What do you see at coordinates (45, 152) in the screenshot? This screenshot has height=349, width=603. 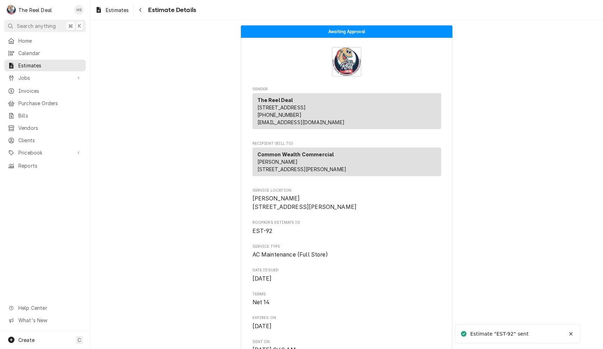 I see `a: Go to Pricebook` at bounding box center [45, 152].